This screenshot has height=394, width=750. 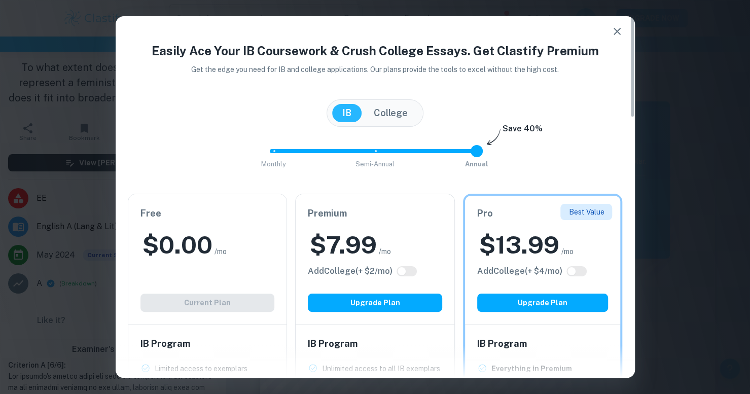 I want to click on img: subscription-arrow.svg, so click(x=494, y=138).